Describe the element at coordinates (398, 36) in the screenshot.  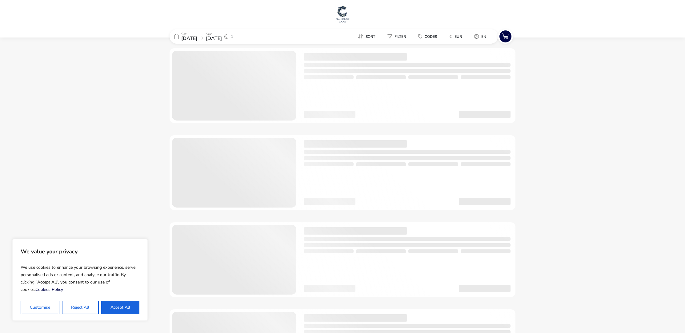
I see `naf-pibe-menu-bar-item: Filter` at that location.